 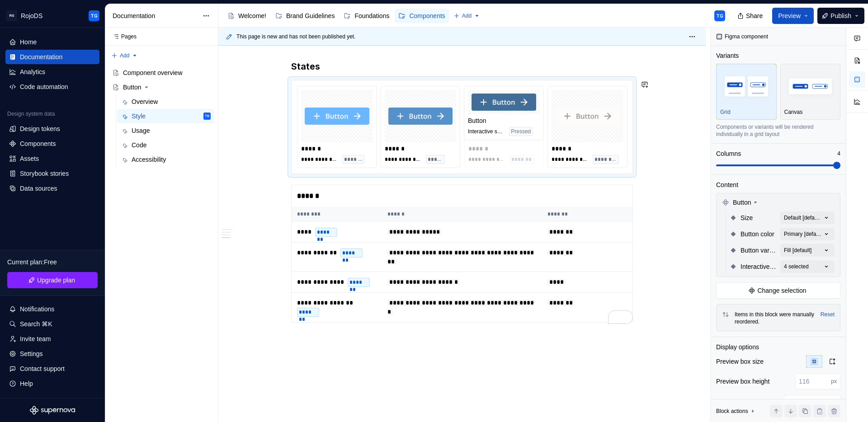 I want to click on a: Analytics, so click(x=52, y=72).